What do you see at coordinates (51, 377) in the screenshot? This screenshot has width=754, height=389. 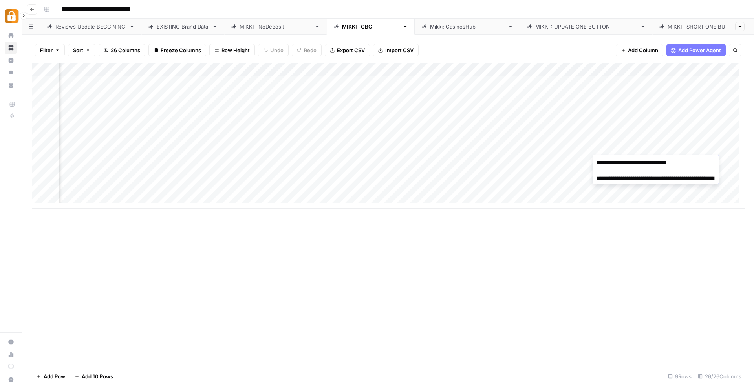 I see `button: Add Row` at bounding box center [51, 377].